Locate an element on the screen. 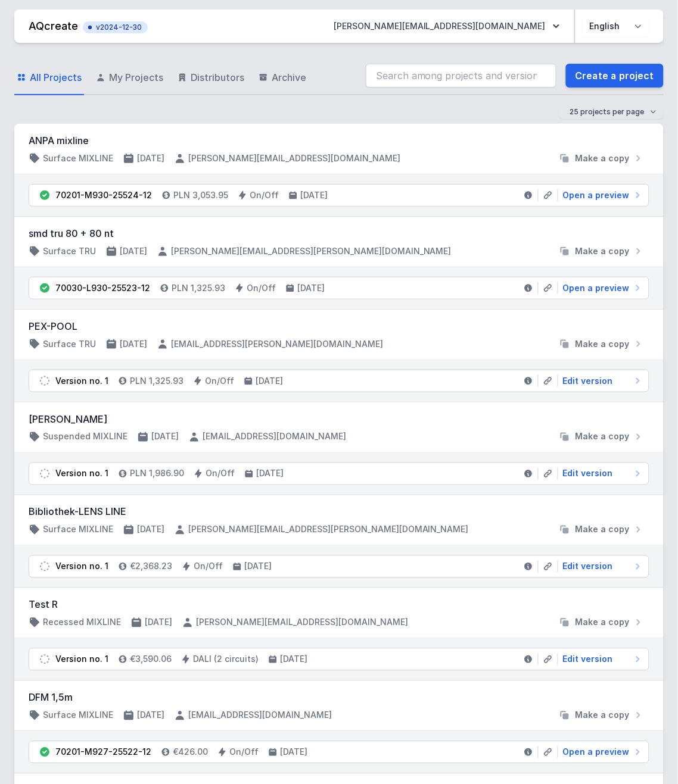  h3: Test R is located at coordinates (339, 605).